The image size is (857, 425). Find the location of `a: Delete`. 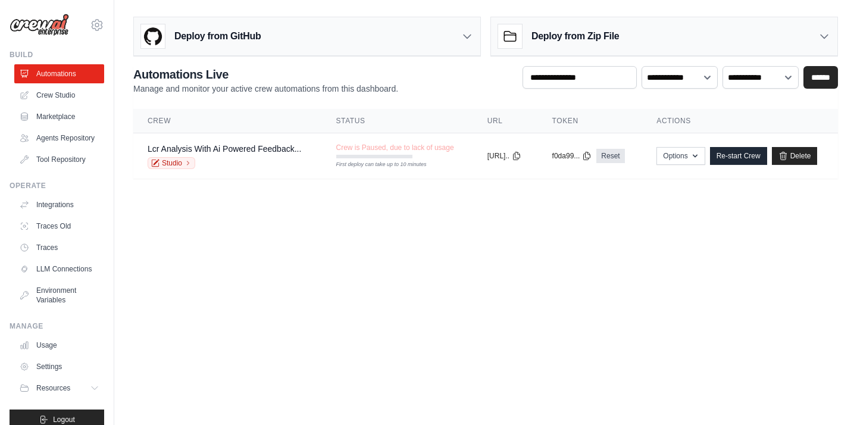

a: Delete is located at coordinates (794, 156).